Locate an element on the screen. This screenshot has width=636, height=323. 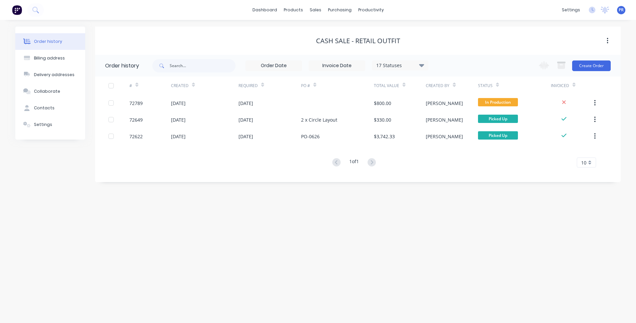
button: Collaborate is located at coordinates (50, 91).